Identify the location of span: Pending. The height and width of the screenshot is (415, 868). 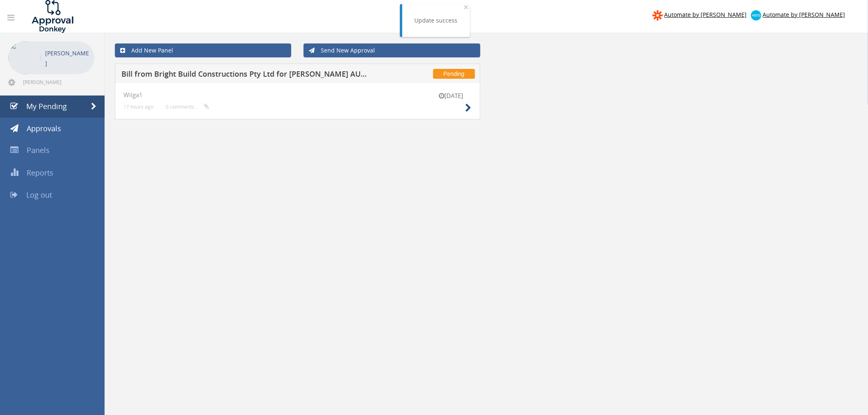
(454, 74).